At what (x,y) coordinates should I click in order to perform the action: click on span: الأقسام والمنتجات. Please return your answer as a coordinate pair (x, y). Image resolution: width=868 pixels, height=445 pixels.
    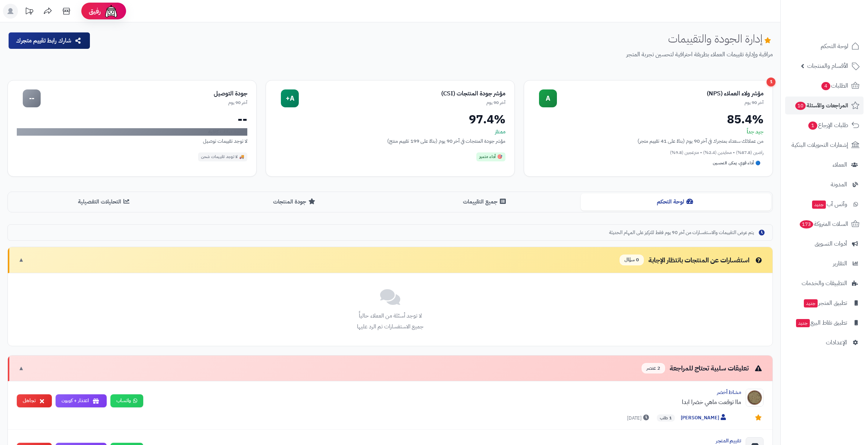
    Looking at the image, I should click on (828, 66).